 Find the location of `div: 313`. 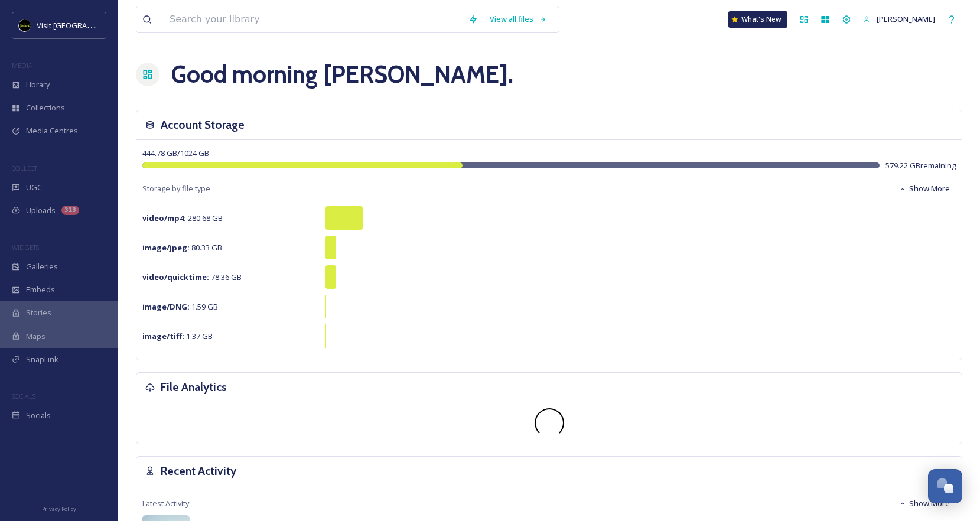

div: 313 is located at coordinates (70, 210).